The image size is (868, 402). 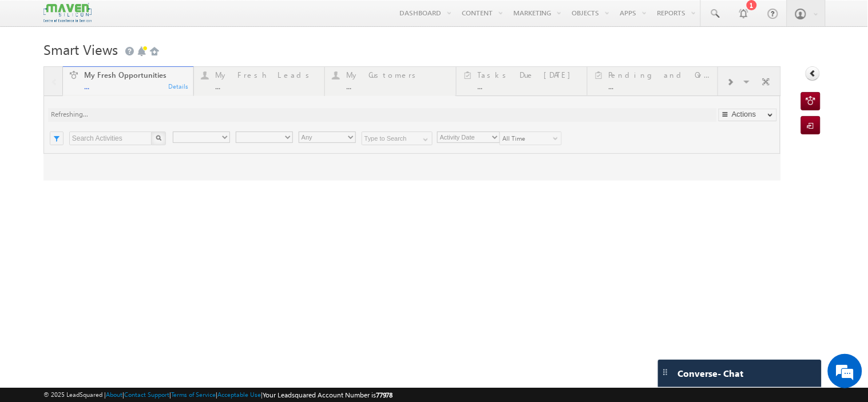 I want to click on a: Contact Support, so click(x=146, y=394).